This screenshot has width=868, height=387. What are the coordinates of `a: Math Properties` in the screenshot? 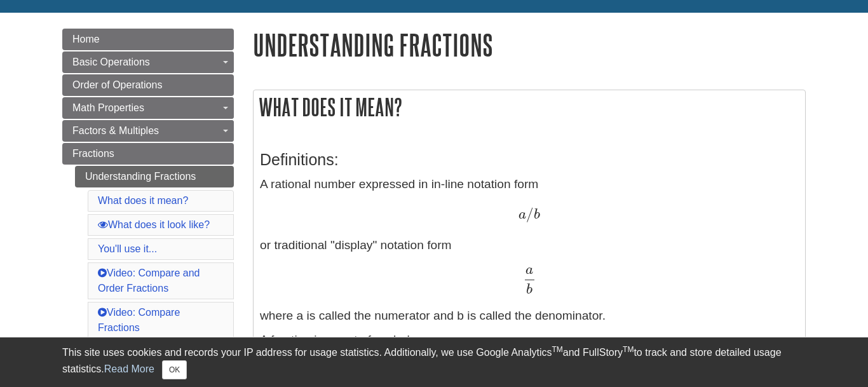 It's located at (148, 108).